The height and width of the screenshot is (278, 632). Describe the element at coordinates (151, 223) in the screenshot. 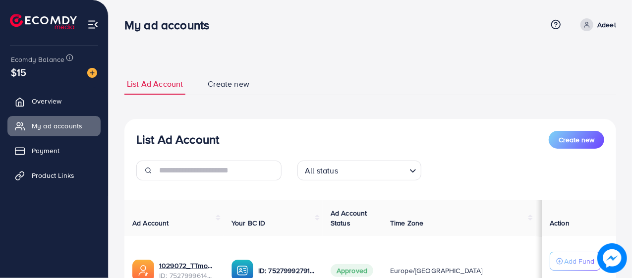

I see `span: Ad Account` at that location.